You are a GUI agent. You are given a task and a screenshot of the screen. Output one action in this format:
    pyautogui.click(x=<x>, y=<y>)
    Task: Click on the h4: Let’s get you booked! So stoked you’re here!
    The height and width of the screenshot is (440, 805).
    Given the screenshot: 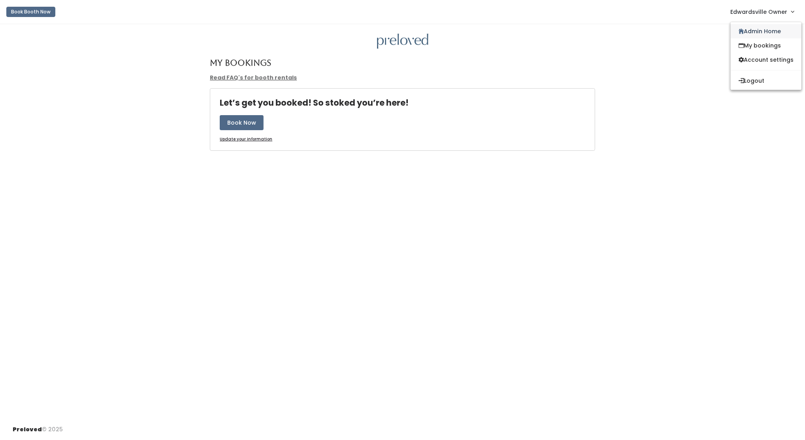 What is the action you would take?
    pyautogui.click(x=314, y=102)
    